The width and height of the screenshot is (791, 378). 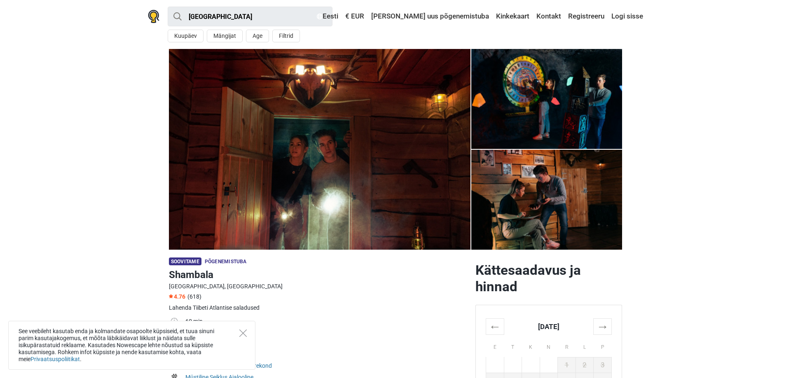 What do you see at coordinates (177, 297) in the screenshot?
I see `span: 4.76` at bounding box center [177, 297].